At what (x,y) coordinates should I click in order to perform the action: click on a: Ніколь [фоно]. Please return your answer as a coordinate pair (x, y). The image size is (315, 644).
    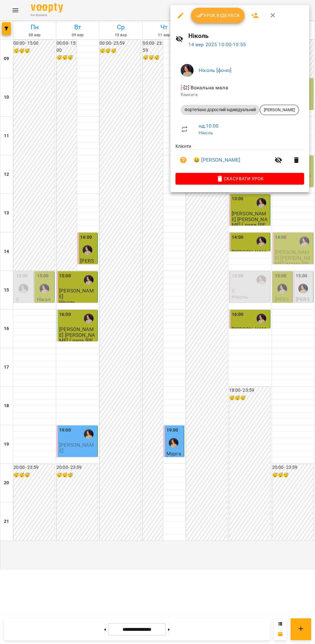
    Looking at the image, I should click on (215, 70).